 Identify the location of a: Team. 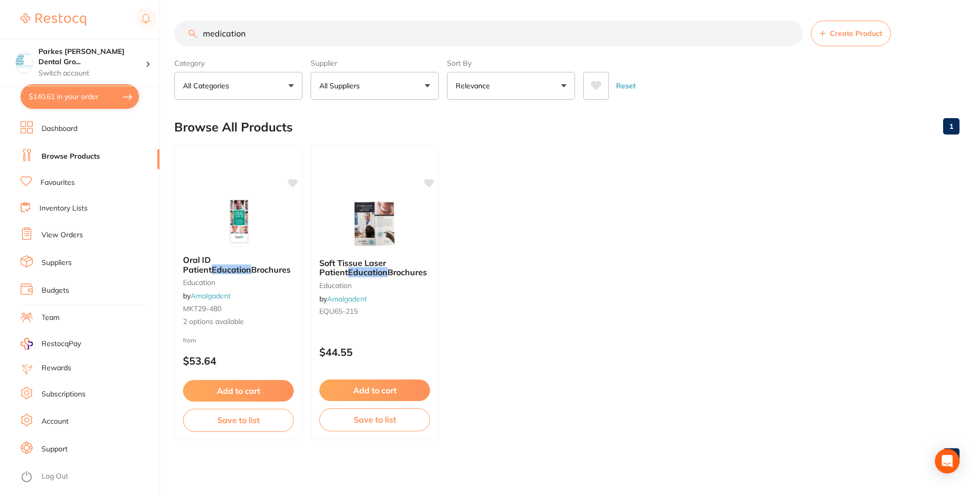
(50, 317).